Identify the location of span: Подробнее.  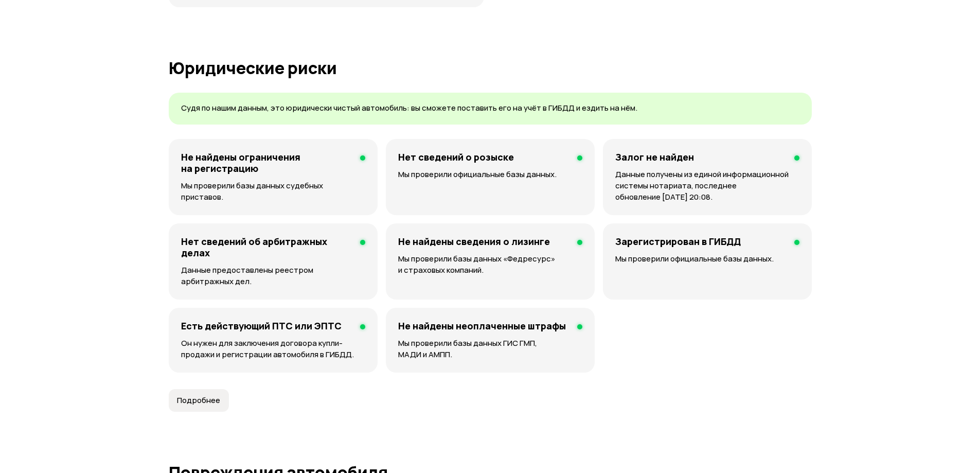
(198, 400).